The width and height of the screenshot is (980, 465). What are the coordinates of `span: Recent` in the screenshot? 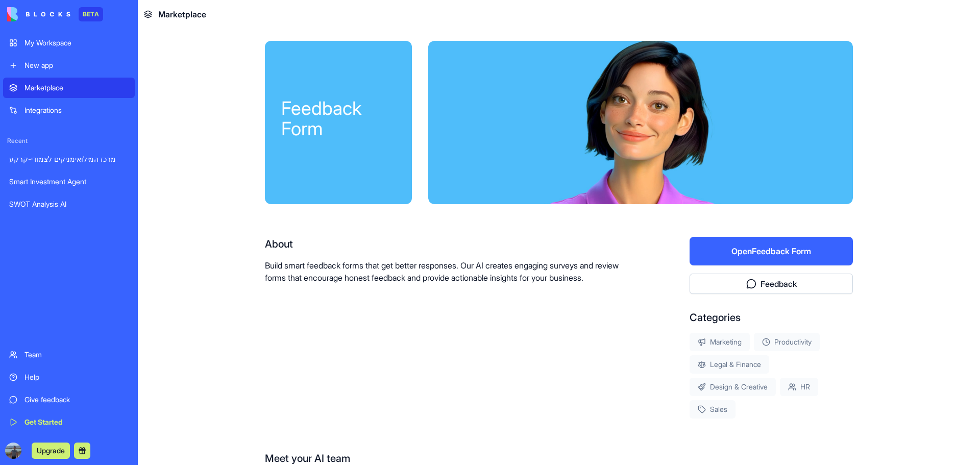 It's located at (69, 141).